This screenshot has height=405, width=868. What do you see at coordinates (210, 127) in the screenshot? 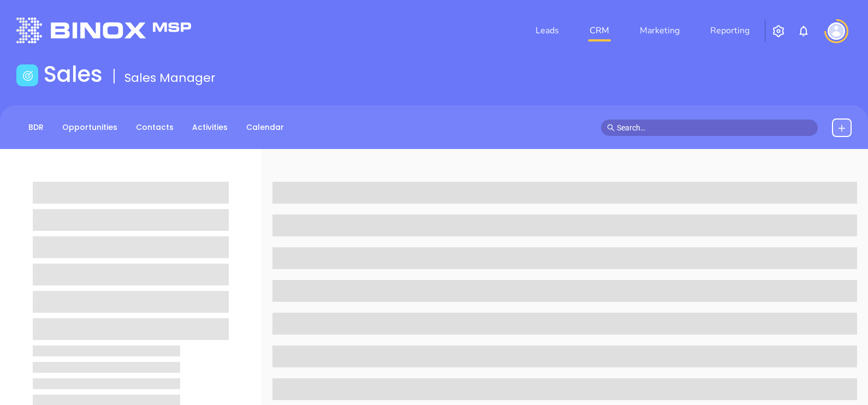
I see `a: Activities` at bounding box center [210, 127].